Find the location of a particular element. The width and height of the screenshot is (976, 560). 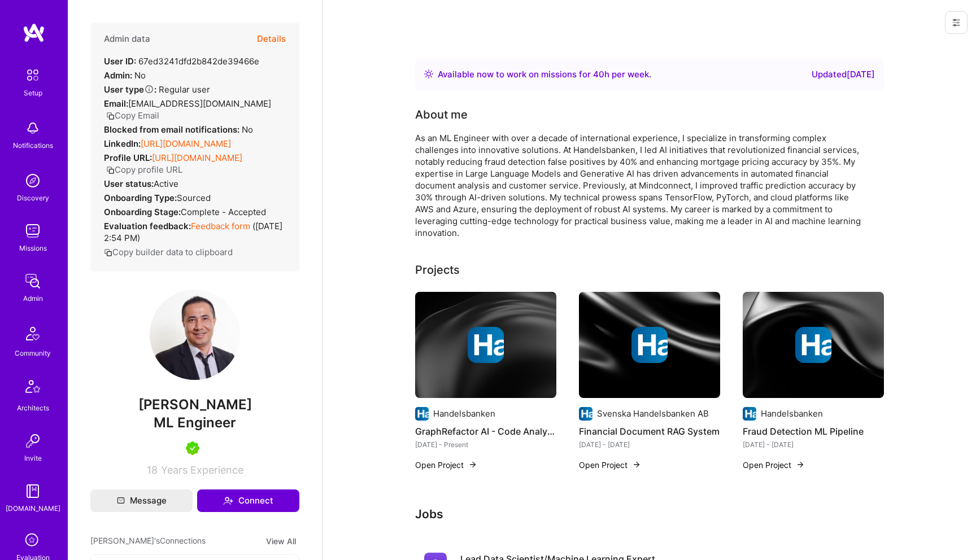

div: Admin is located at coordinates (33, 298).